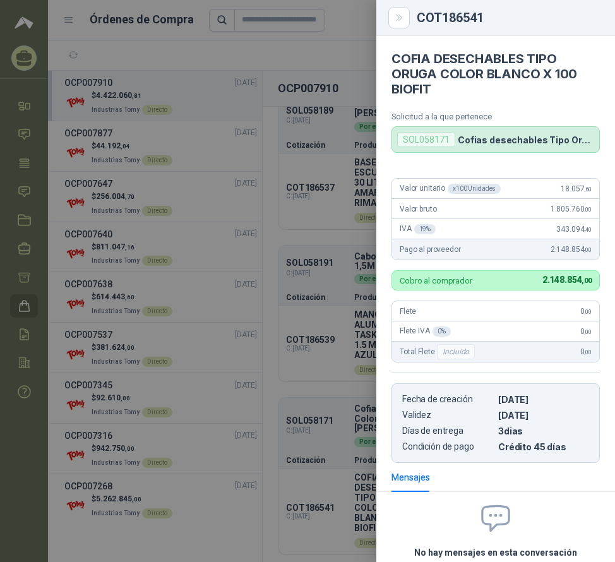 Image resolution: width=615 pixels, height=562 pixels. I want to click on h2: No hay mensajes en esta conversación, so click(496, 553).